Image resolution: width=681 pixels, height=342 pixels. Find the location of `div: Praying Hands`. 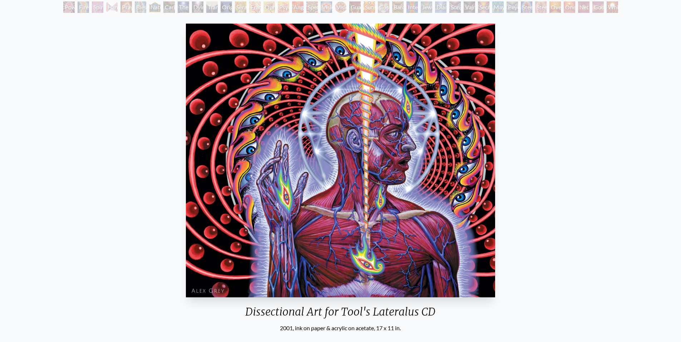

div: Praying Hands is located at coordinates (126, 7).